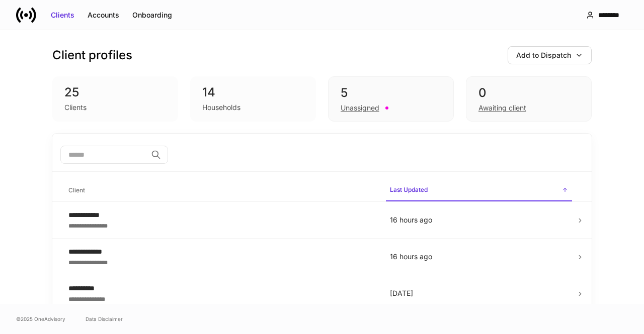 This screenshot has height=334, width=644. Describe the element at coordinates (221, 108) in the screenshot. I see `div: Households` at that location.